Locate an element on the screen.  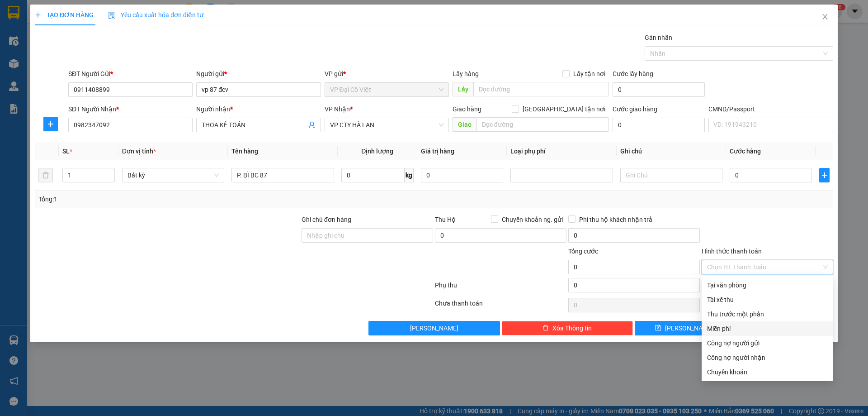
input: Ghi chú đơn hàng is located at coordinates (367, 235).